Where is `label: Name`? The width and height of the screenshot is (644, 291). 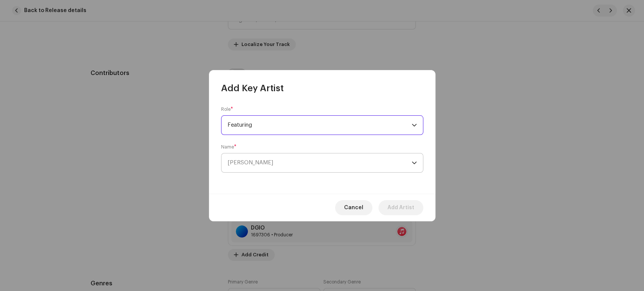
label: Name is located at coordinates (228, 147).